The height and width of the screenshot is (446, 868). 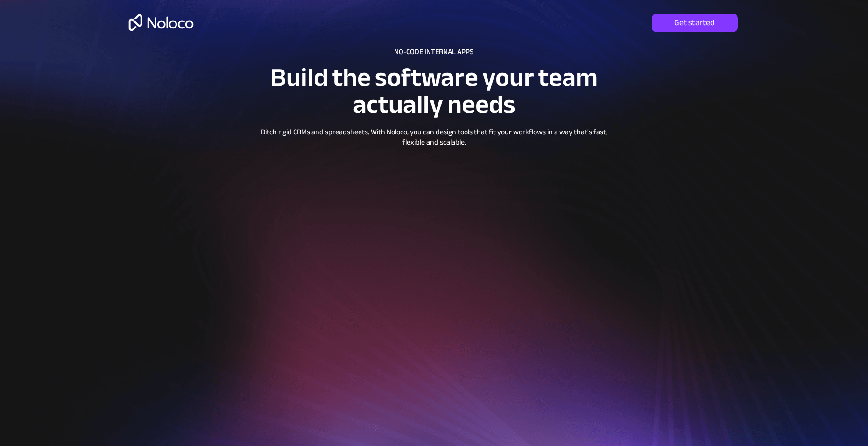 I want to click on span: Get started, so click(x=695, y=23).